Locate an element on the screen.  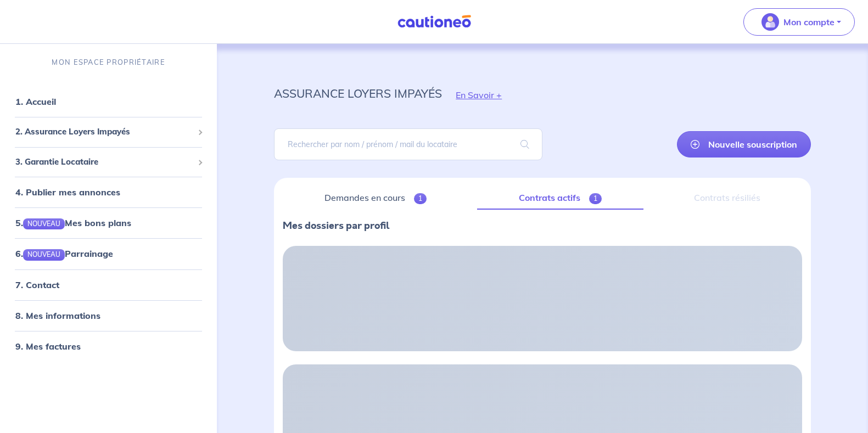
img: illu_account_valid_menu.svg is located at coordinates (770, 22).